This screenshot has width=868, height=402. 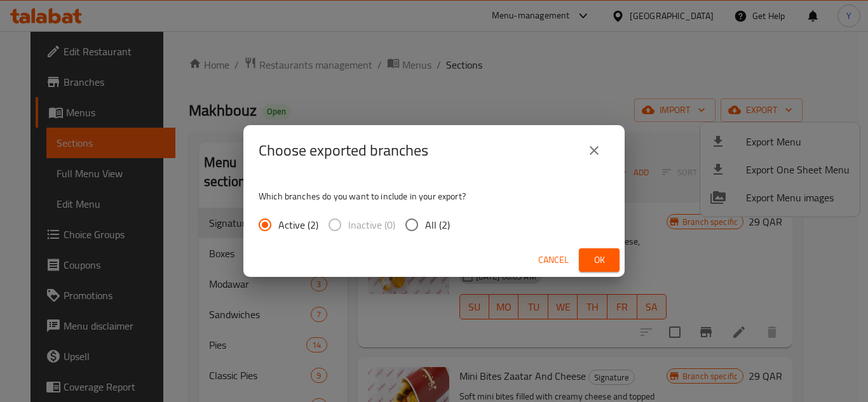 What do you see at coordinates (434, 196) in the screenshot?
I see `p: Which branches do you want to include in your export?` at bounding box center [434, 196].